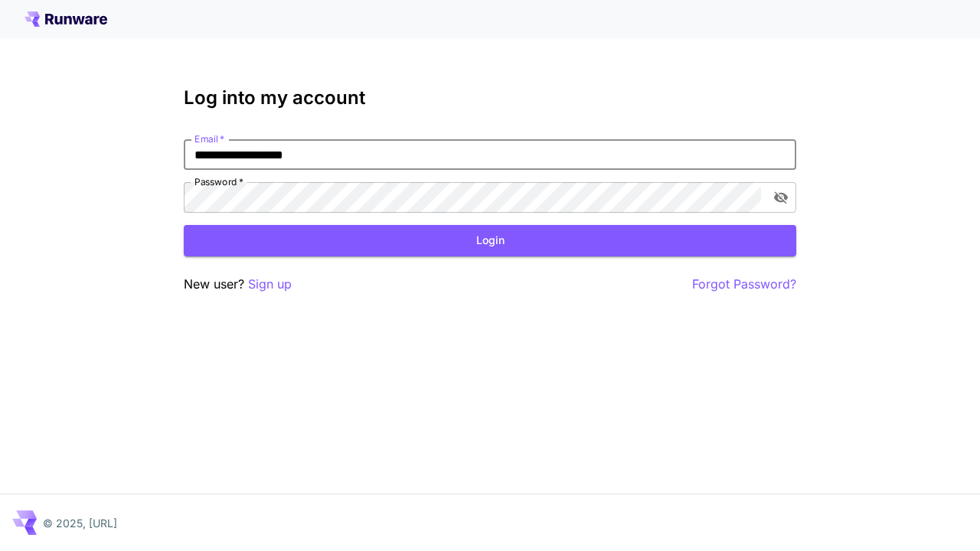  What do you see at coordinates (270, 284) in the screenshot?
I see `p: Sign up` at bounding box center [270, 284].